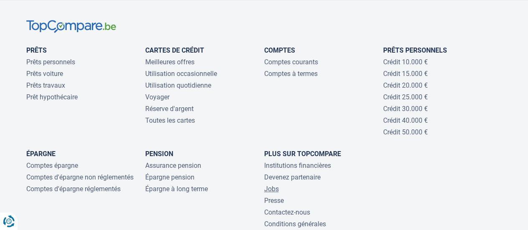 Image resolution: width=528 pixels, height=230 pixels. Describe the element at coordinates (406, 62) in the screenshot. I see `a: Crédit 10.000 €` at that location.